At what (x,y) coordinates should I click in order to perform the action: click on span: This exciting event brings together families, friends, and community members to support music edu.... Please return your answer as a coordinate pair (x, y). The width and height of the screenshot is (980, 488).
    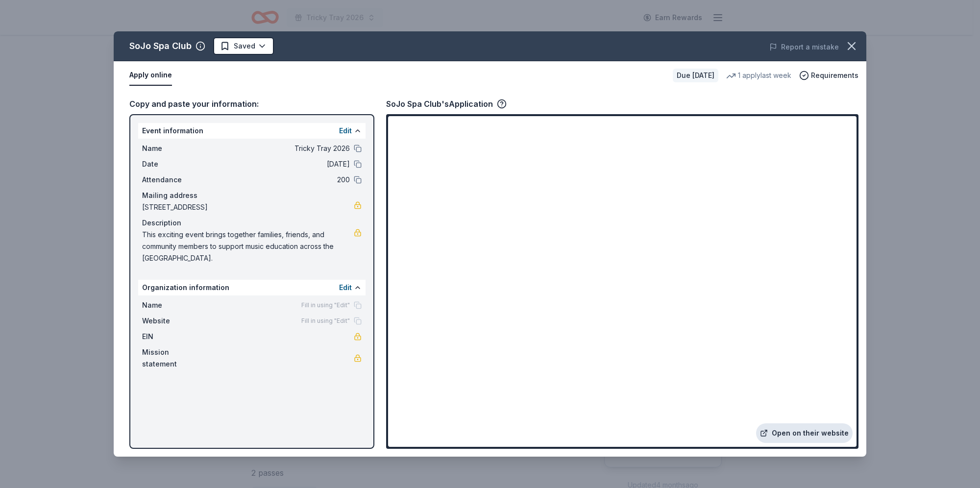
    Looking at the image, I should click on (248, 247).